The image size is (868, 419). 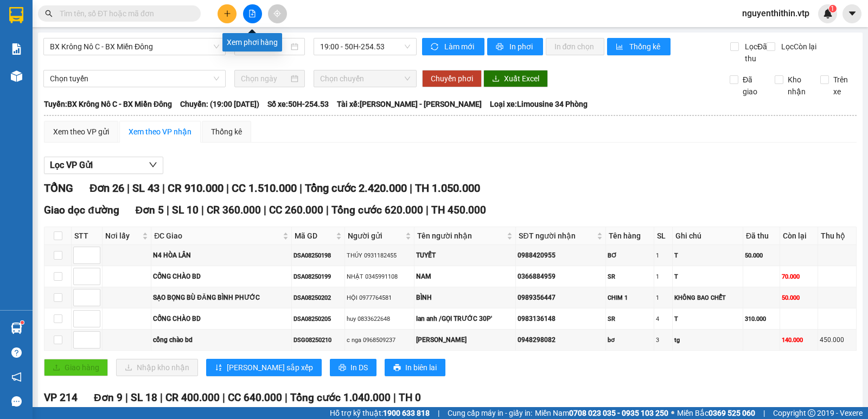 I want to click on div: CỐNG CHÀO BD, so click(x=221, y=319).